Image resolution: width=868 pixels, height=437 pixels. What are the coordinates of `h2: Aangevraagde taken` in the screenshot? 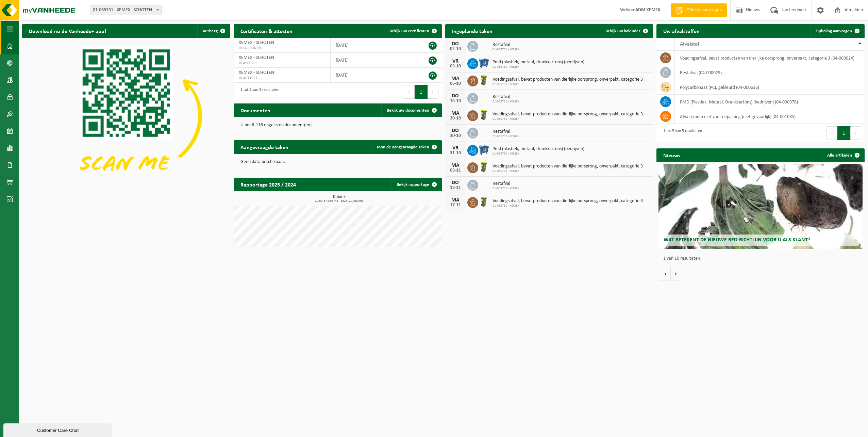 It's located at (264, 147).